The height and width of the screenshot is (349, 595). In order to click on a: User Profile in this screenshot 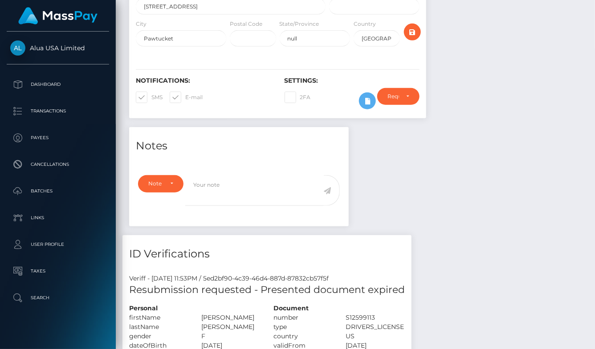, I will do `click(58, 245)`.